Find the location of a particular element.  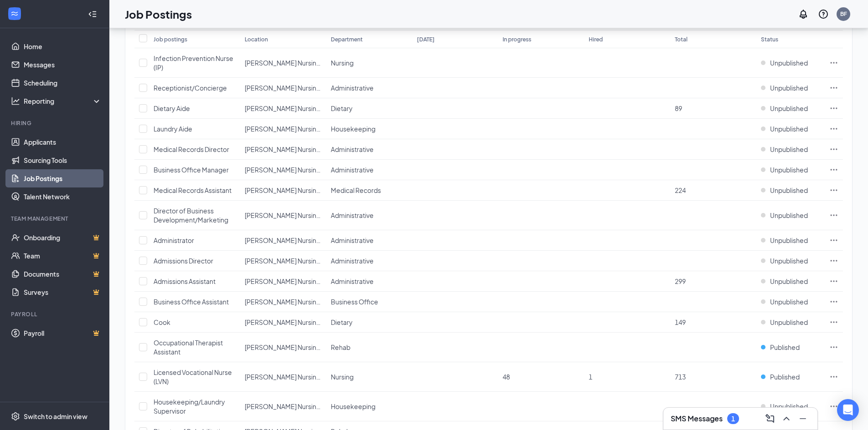

h3: SMS Messages is located at coordinates (696, 419).